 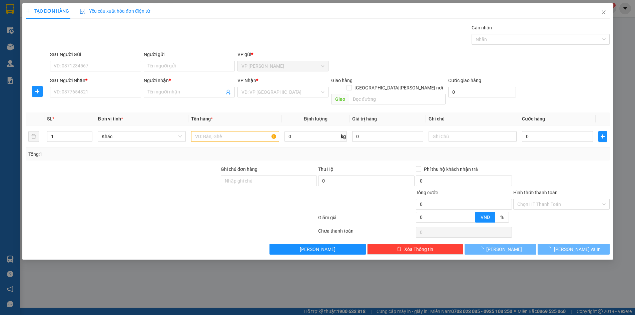 What do you see at coordinates (247, 80) in the screenshot?
I see `span: VP Nhận` at bounding box center [247, 80].